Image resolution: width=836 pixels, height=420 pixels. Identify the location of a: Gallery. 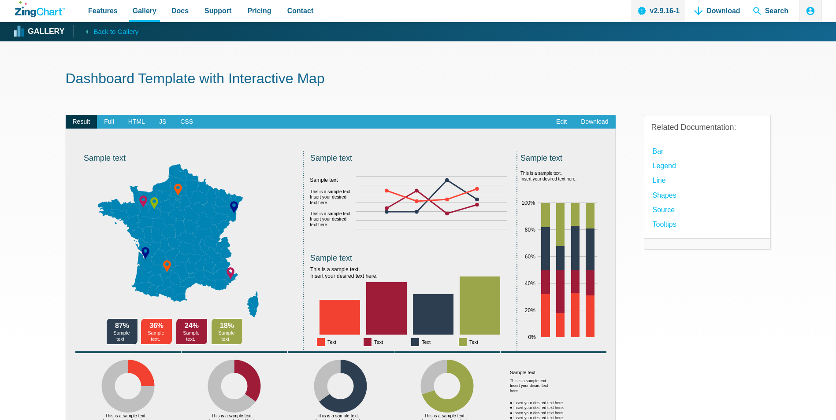
(40, 32).